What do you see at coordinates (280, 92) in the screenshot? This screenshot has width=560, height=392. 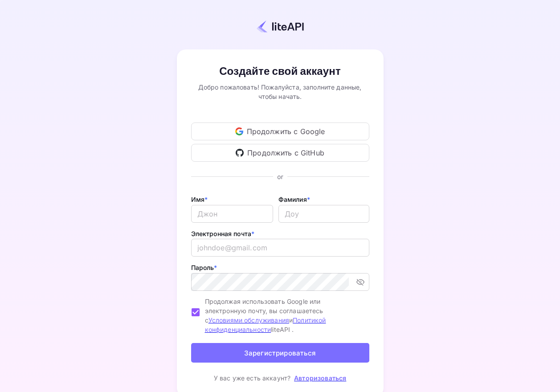 I see `font: Добро пожаловать! Пожалуйста, заполните данные, чтобы начать.` at bounding box center [280, 92].